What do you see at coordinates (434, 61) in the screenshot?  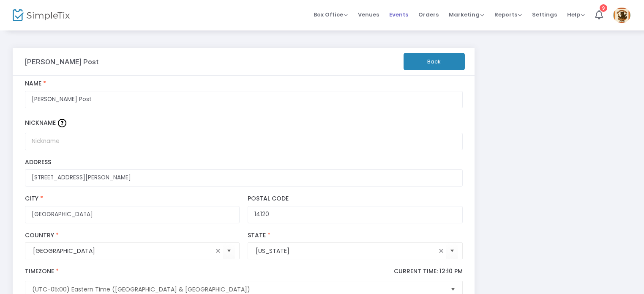 I see `button: Back` at bounding box center [434, 61].